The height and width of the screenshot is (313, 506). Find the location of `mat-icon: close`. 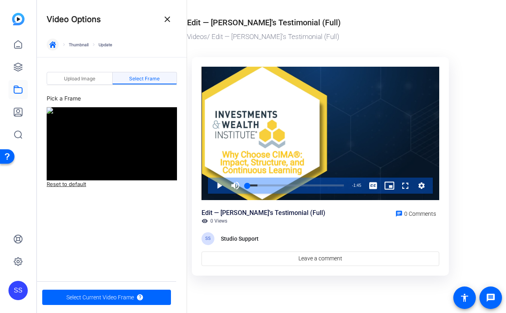

mat-icon: close is located at coordinates (167, 19).